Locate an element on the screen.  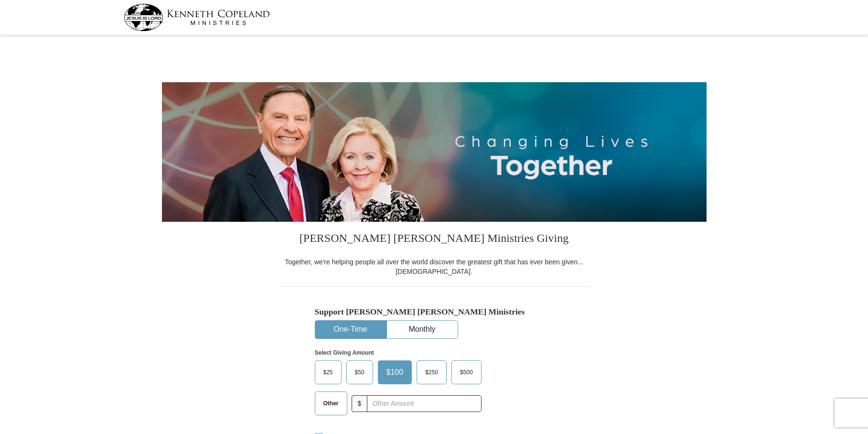
input: Other Amount is located at coordinates (424, 404).